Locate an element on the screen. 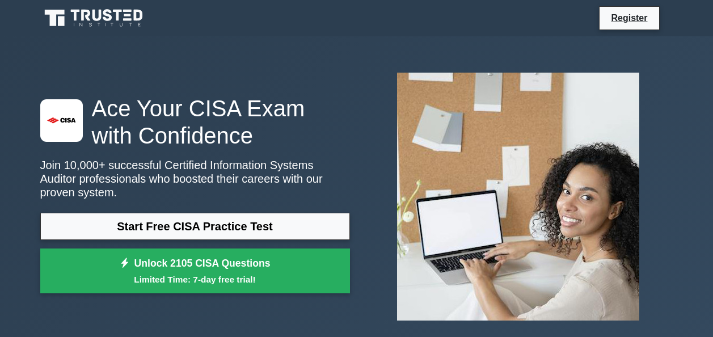 This screenshot has height=337, width=713. a: Start Free CISA Practice Test is located at coordinates (195, 226).